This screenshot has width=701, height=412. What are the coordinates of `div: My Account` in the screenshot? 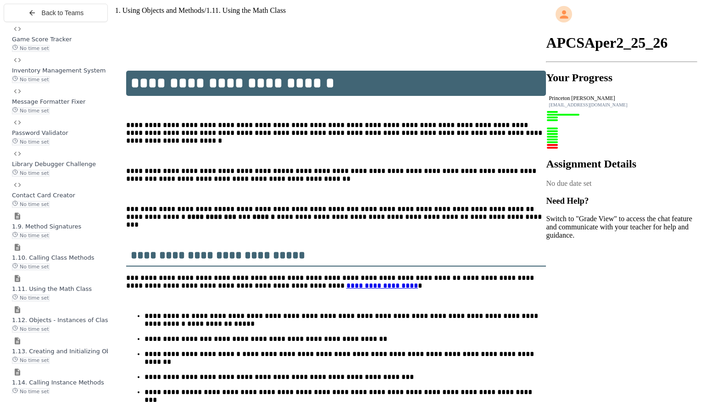 It's located at (621, 14).